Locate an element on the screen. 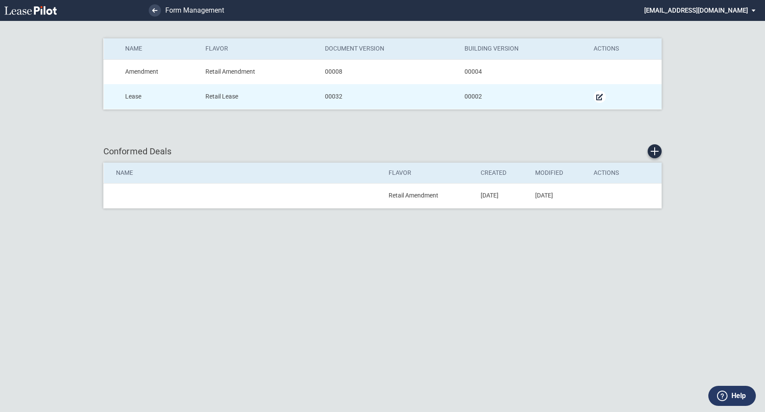  th: Document Version is located at coordinates (388, 49).